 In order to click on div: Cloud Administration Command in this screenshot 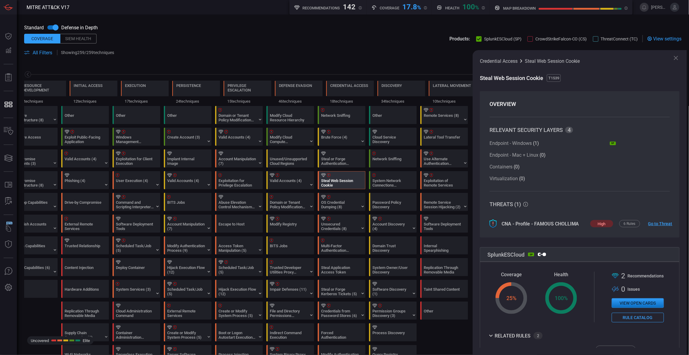, I will do `click(135, 313)`.